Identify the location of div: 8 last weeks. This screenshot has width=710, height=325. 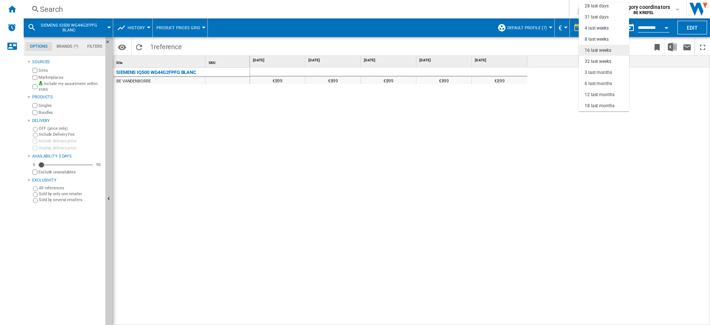
(596, 39).